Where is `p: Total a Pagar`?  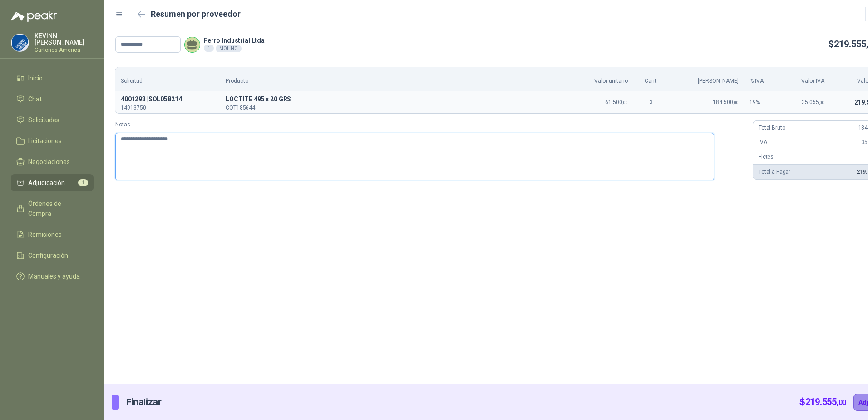 p: Total a Pagar is located at coordinates (775, 172).